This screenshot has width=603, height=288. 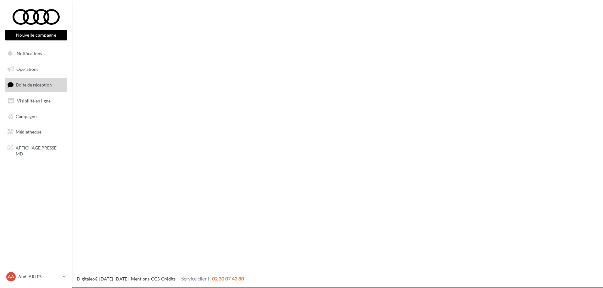 What do you see at coordinates (27, 69) in the screenshot?
I see `span: Opérations` at bounding box center [27, 69].